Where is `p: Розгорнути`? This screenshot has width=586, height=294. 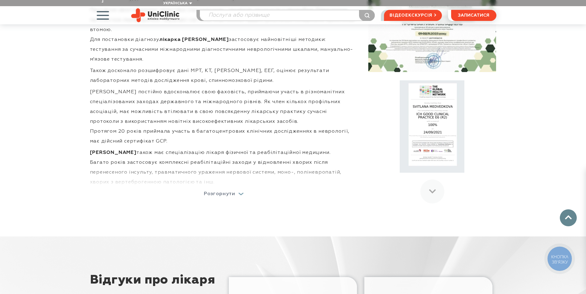
p: Розгорнути is located at coordinates (219, 194).